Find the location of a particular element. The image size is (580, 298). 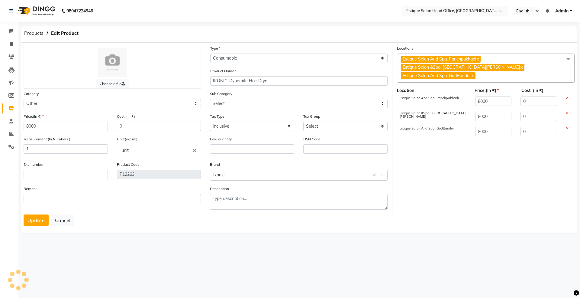

label: Choose a file is located at coordinates (112, 84).